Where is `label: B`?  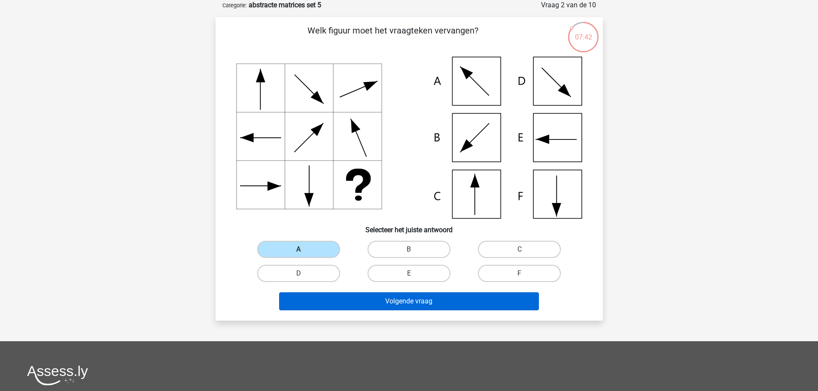 label: B is located at coordinates (409, 249).